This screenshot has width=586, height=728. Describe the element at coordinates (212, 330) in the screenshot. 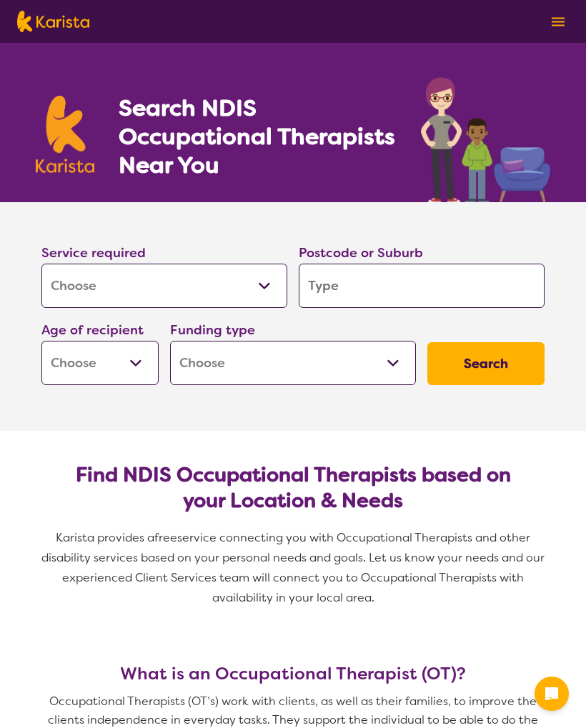

I see `label: Funding type` at that location.